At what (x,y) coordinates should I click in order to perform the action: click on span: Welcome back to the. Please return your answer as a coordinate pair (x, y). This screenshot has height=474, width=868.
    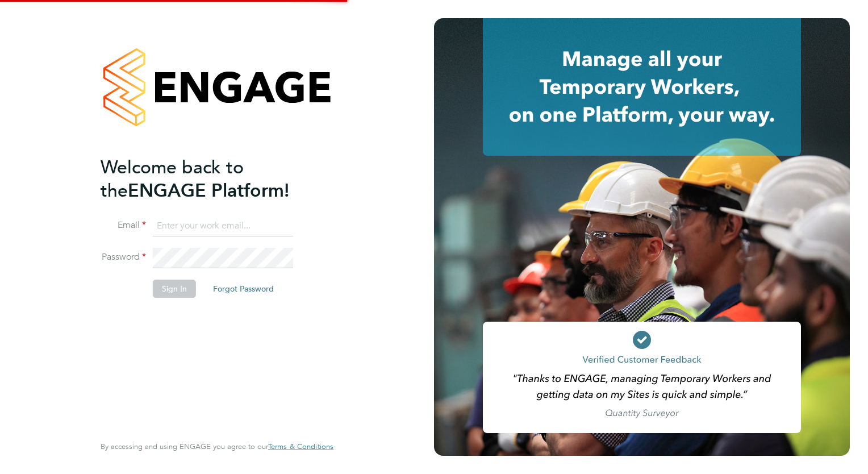
    Looking at the image, I should click on (172, 179).